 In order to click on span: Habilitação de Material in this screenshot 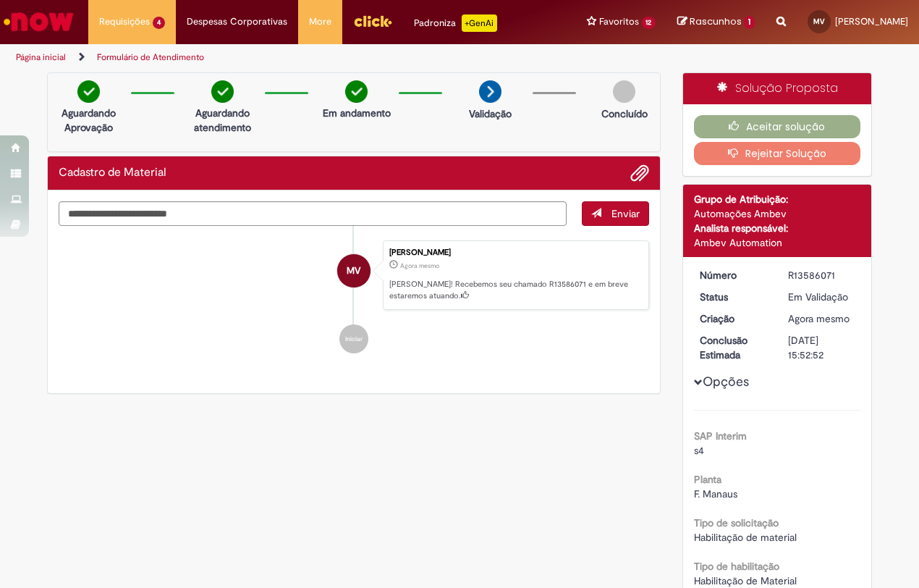, I will do `click(745, 580)`.